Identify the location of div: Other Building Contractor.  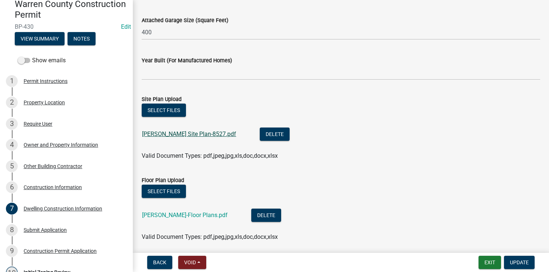
(53, 167).